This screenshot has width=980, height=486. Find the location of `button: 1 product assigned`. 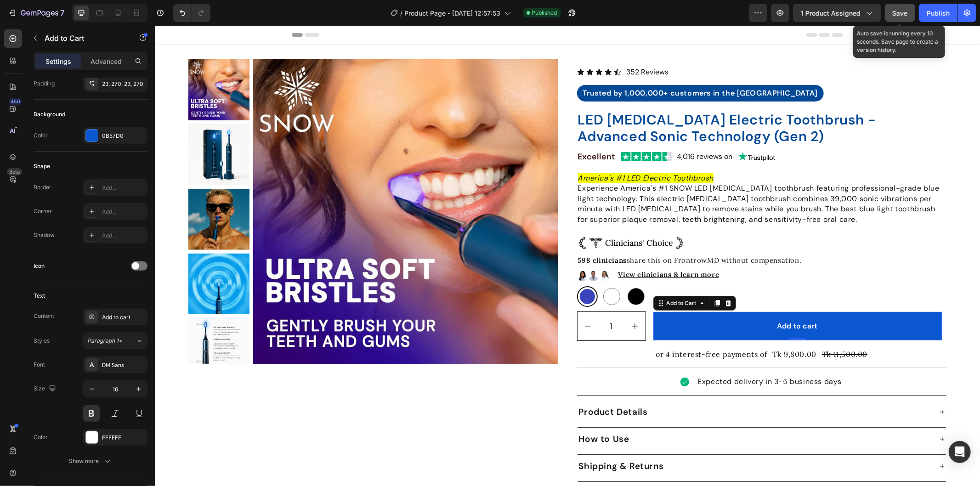

button: 1 product assigned is located at coordinates (837, 13).